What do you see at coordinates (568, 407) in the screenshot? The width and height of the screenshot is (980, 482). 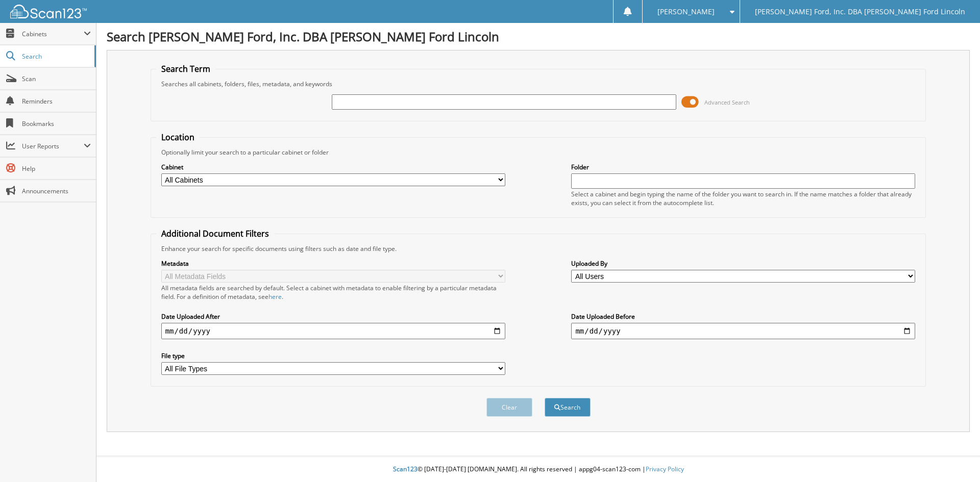 I see `button: Search` at bounding box center [568, 407].